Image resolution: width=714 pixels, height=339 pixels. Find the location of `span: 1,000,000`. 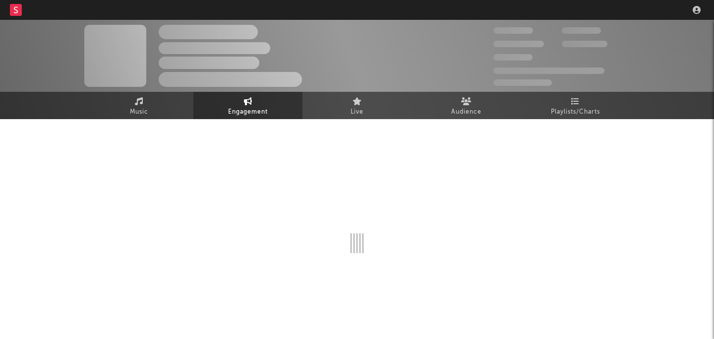

span: 1,000,000 is located at coordinates (585, 44).